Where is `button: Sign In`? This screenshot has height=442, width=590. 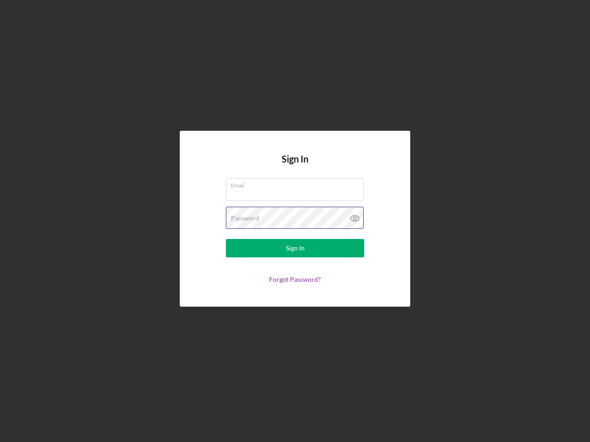
button: Sign In is located at coordinates (295, 248).